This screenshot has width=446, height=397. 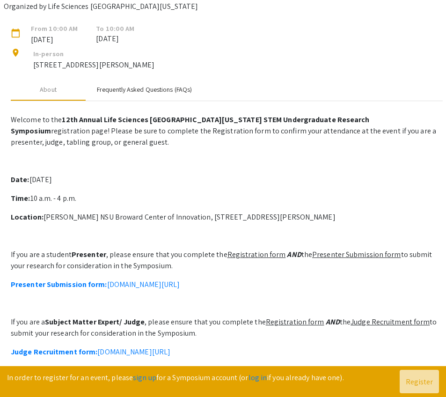 What do you see at coordinates (115, 29) in the screenshot?
I see `span: To 10:00 AM` at bounding box center [115, 29].